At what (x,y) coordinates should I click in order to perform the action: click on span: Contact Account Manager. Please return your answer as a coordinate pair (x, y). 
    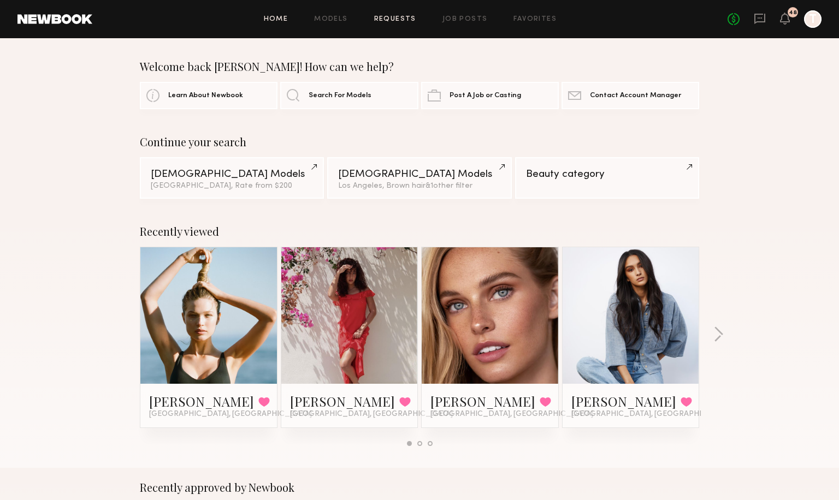
    Looking at the image, I should click on (635, 96).